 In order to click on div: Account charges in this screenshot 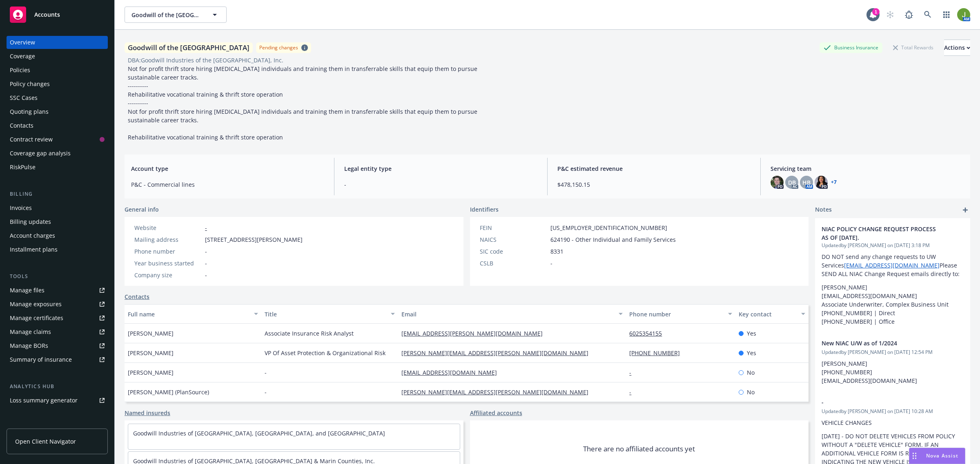, I will do `click(32, 236)`.